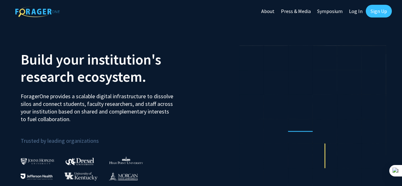 This screenshot has height=186, width=402. I want to click on a: Sign Up, so click(379, 11).